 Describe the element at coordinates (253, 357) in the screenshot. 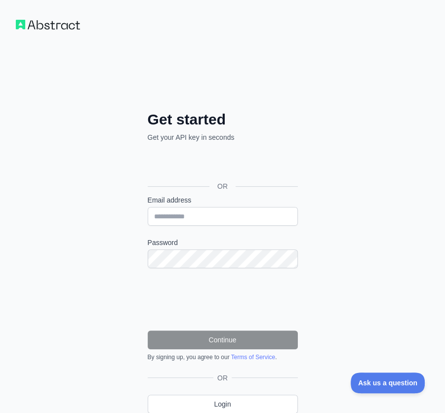

I see `a: Terms of Service` at that location.